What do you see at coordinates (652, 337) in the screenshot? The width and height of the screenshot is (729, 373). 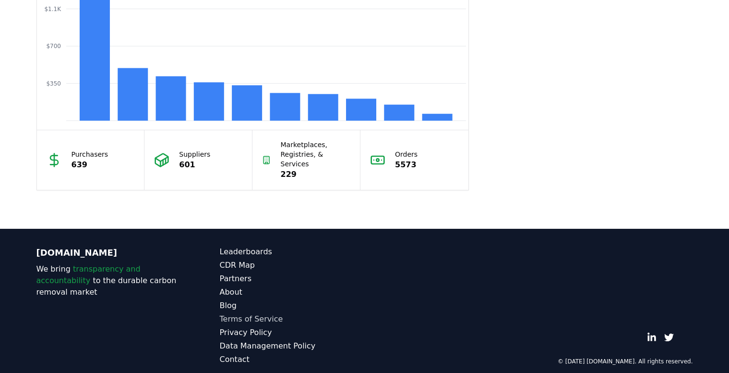 I see `a: LinkedIn` at bounding box center [652, 337].